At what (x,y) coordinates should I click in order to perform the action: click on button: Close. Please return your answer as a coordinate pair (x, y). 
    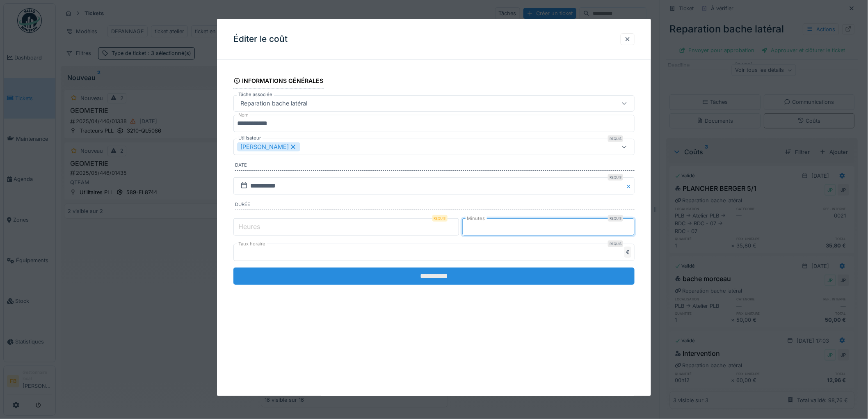
    Looking at the image, I should click on (630, 186).